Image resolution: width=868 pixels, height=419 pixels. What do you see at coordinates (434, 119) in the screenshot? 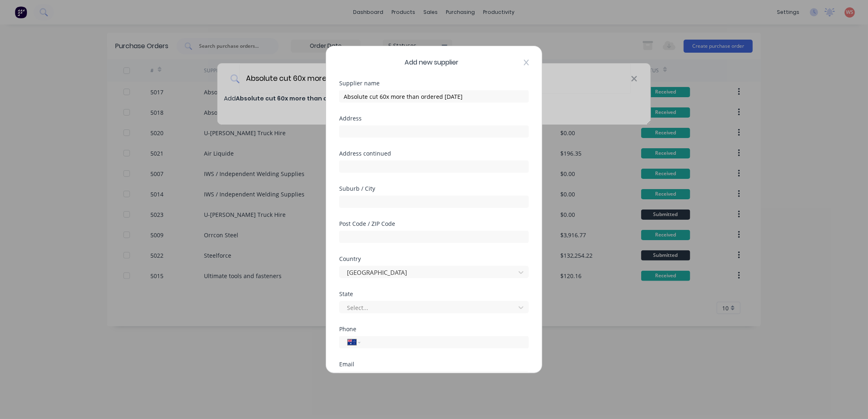
I see `div: Address` at bounding box center [434, 119].